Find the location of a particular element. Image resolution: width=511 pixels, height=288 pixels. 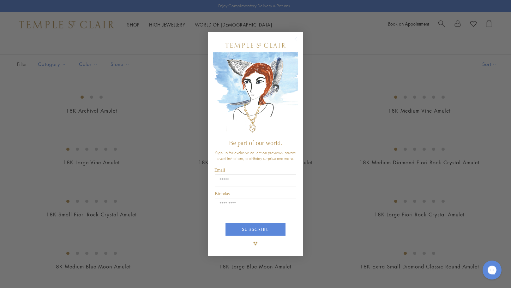

img: TSC is located at coordinates (256, 244).